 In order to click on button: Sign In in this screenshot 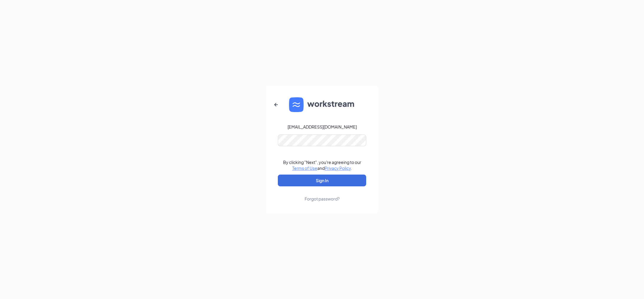, I will do `click(322, 180)`.